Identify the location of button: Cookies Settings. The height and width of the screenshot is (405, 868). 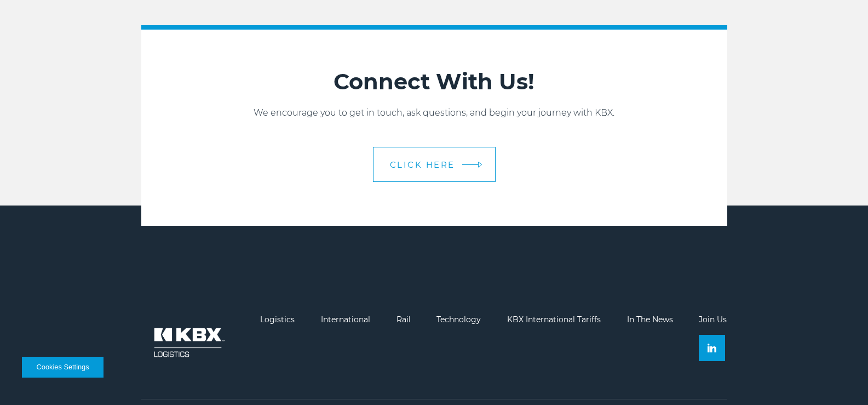
(62, 368).